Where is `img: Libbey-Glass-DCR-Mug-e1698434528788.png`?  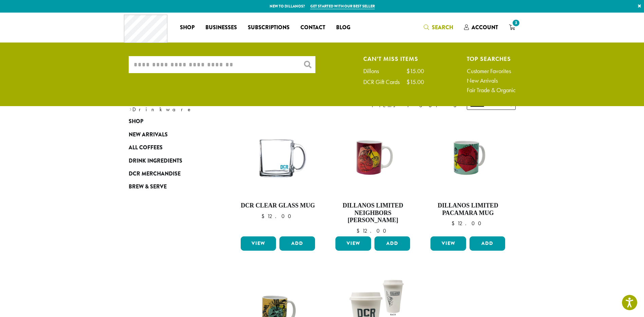
img: Libbey-Glass-DCR-Mug-e1698434528788.png is located at coordinates (278, 157).